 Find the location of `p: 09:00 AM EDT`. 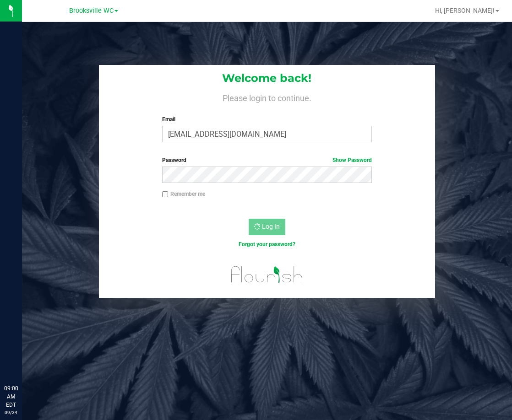

p: 09:00 AM EDT is located at coordinates (11, 397).